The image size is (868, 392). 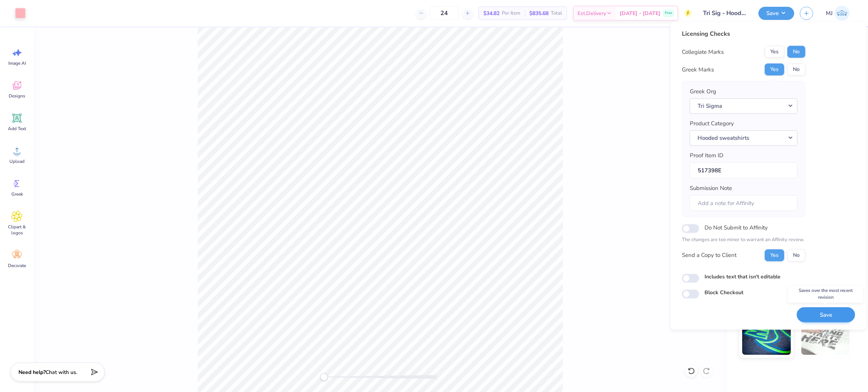 What do you see at coordinates (842, 13) in the screenshot?
I see `img: Mark Joshua Mullasgo` at bounding box center [842, 13].